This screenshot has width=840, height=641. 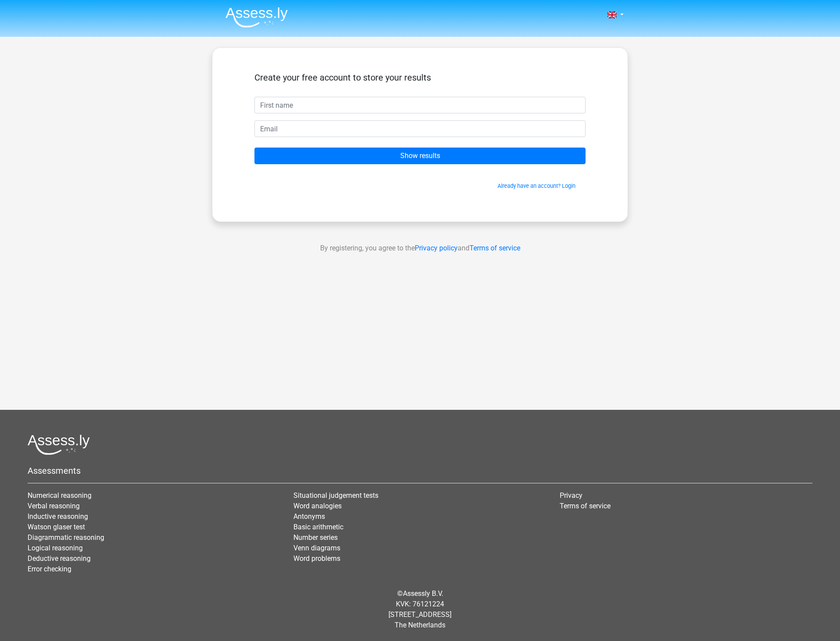 I want to click on input: Show results, so click(x=420, y=156).